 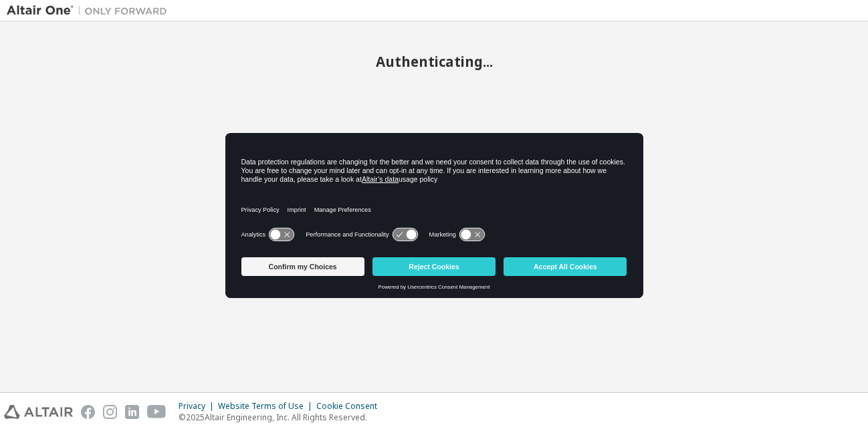 I want to click on p: © 2025 Altair Engineering, Inc. All Rights Reserved., so click(x=282, y=418).